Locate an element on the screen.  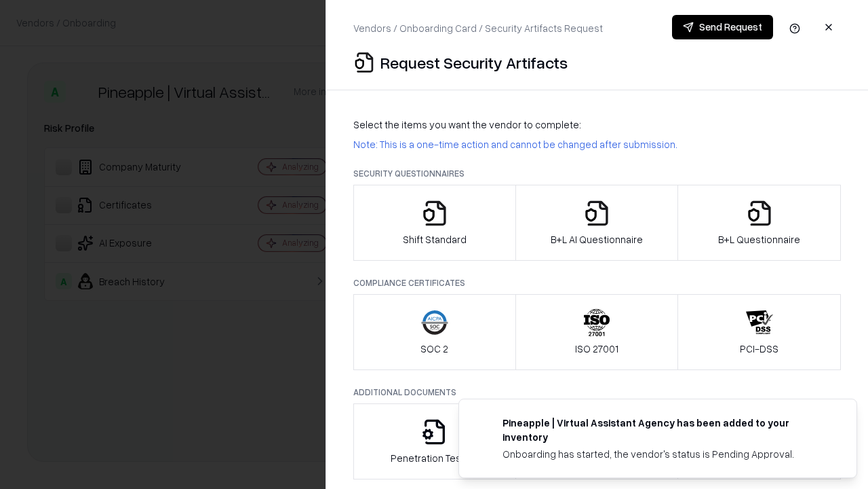
p: Note: This is a one-time action and cannot be changed after submission. is located at coordinates (597, 144).